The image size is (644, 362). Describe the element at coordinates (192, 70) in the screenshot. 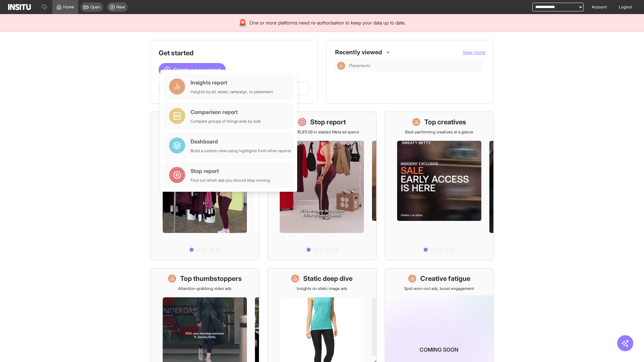

I see `button: Create a new report` at that location.